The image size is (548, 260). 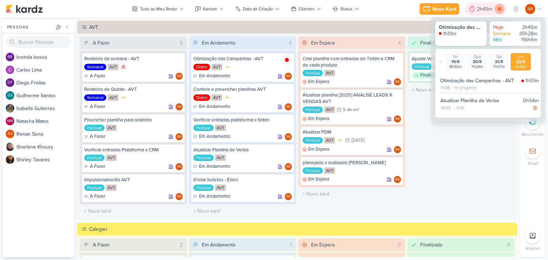 What do you see at coordinates (181, 43) in the screenshot?
I see `div: 5` at bounding box center [181, 43].